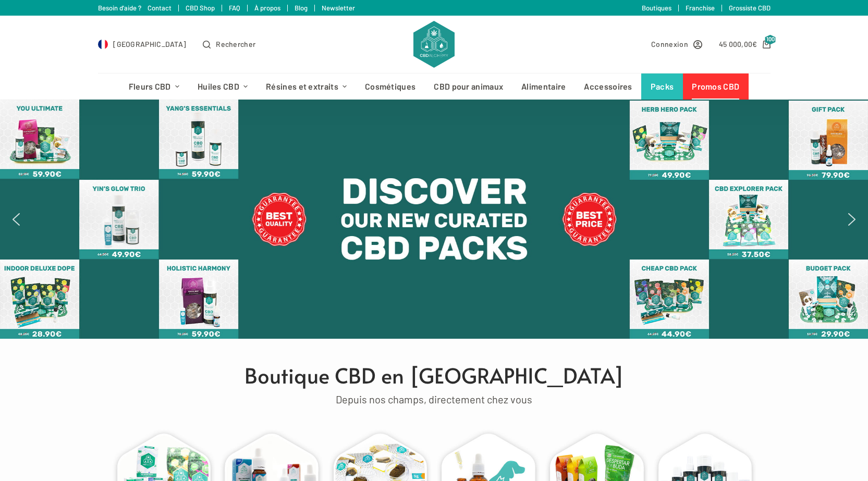 This screenshot has height=481, width=868. Describe the element at coordinates (852, 219) in the screenshot. I see `img: next arrow` at that location.